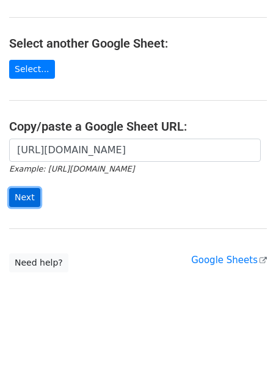 Image resolution: width=276 pixels, height=370 pixels. Describe the element at coordinates (229, 260) in the screenshot. I see `a: Google Sheets` at that location.